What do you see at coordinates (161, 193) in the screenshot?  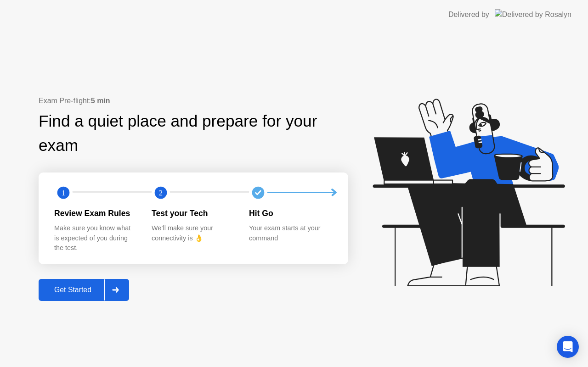 I see `text: 2` at bounding box center [161, 193].